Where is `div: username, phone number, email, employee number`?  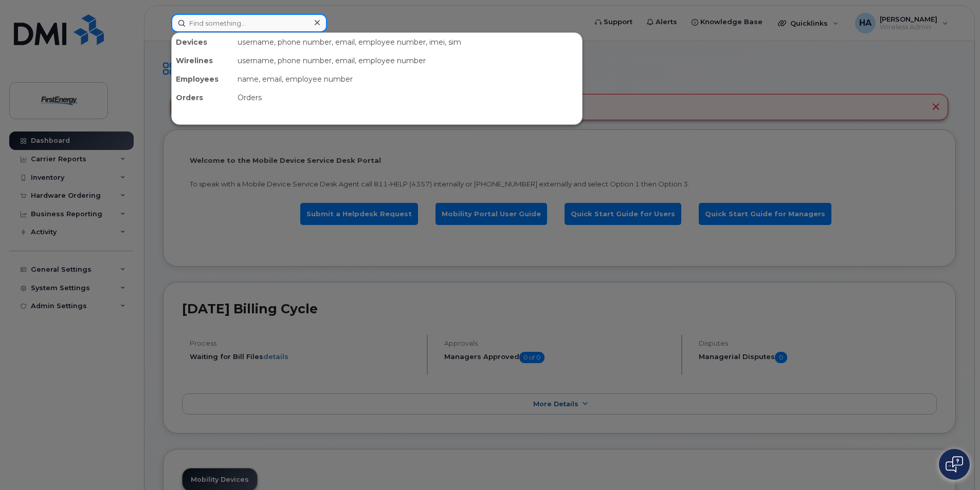
div: username, phone number, email, employee number is located at coordinates (408, 61).